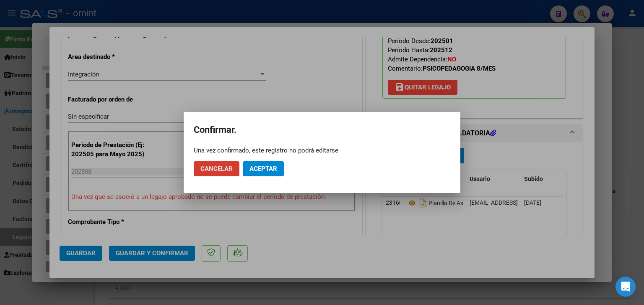 The height and width of the screenshot is (305, 644). Describe the element at coordinates (322, 130) in the screenshot. I see `h2: Confirmar.` at that location.